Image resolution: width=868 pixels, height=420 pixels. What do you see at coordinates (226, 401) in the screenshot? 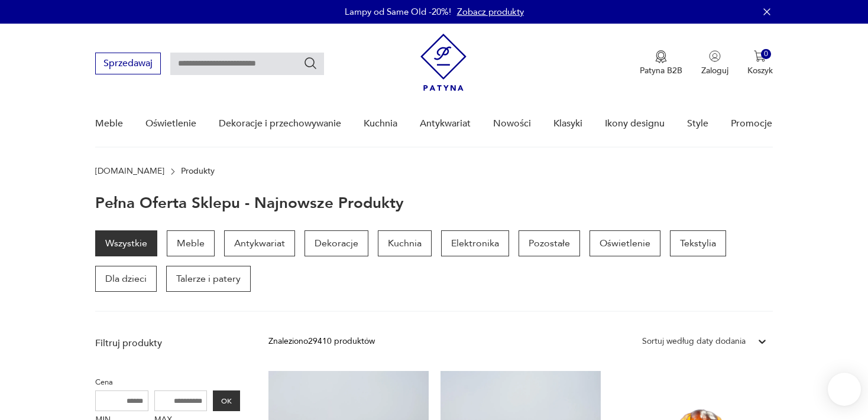
I see `button: OK` at bounding box center [226, 401].